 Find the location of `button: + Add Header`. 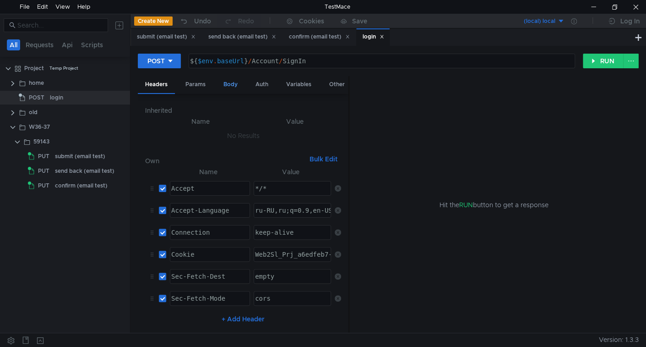

button: + Add Header is located at coordinates (243, 319).